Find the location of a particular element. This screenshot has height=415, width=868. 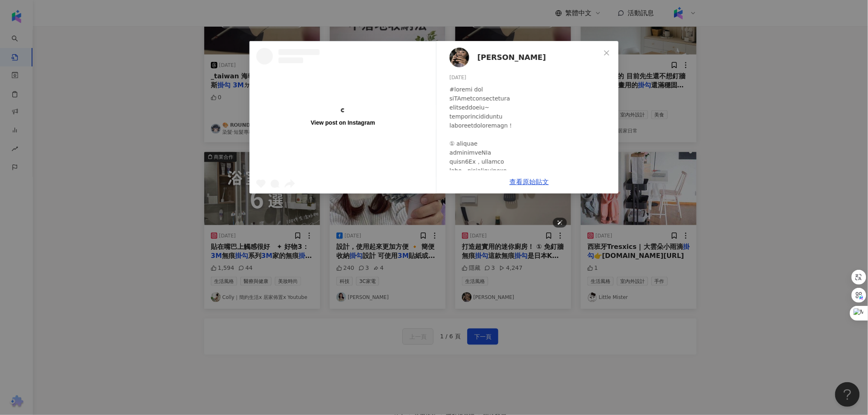

div: View post on Instagram is located at coordinates (343, 123).